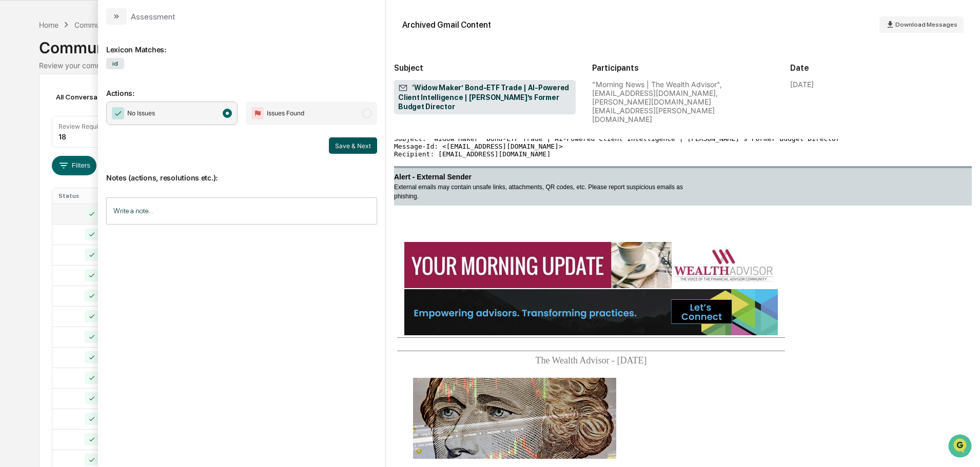 The width and height of the screenshot is (980, 467). Describe the element at coordinates (62, 137) in the screenshot. I see `div: 18` at that location.